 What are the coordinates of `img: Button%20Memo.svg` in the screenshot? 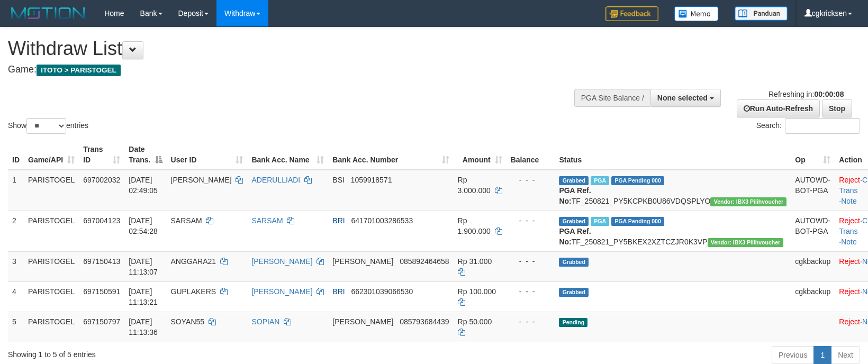 It's located at (696, 14).